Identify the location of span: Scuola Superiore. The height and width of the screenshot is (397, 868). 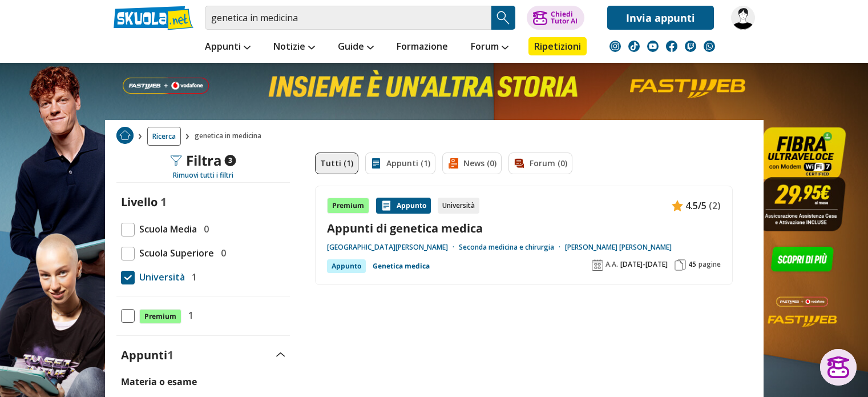
(174, 252).